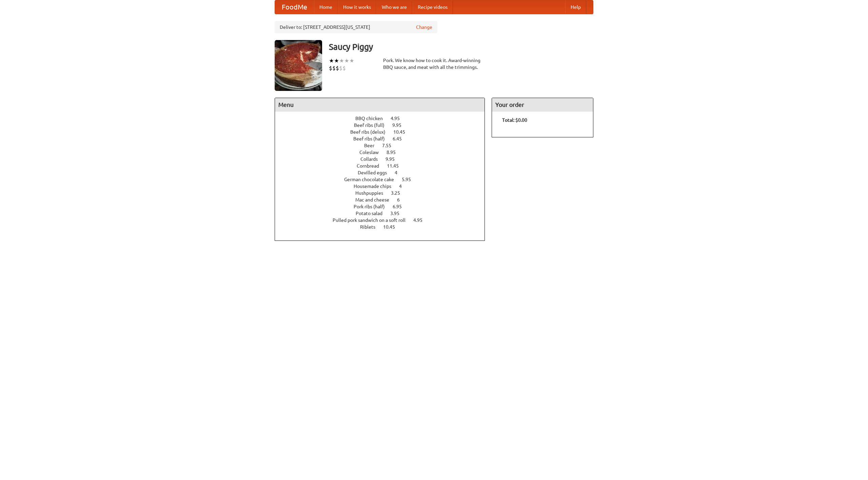 Image resolution: width=868 pixels, height=480 pixels. I want to click on span: Pork ribs (half), so click(372, 207).